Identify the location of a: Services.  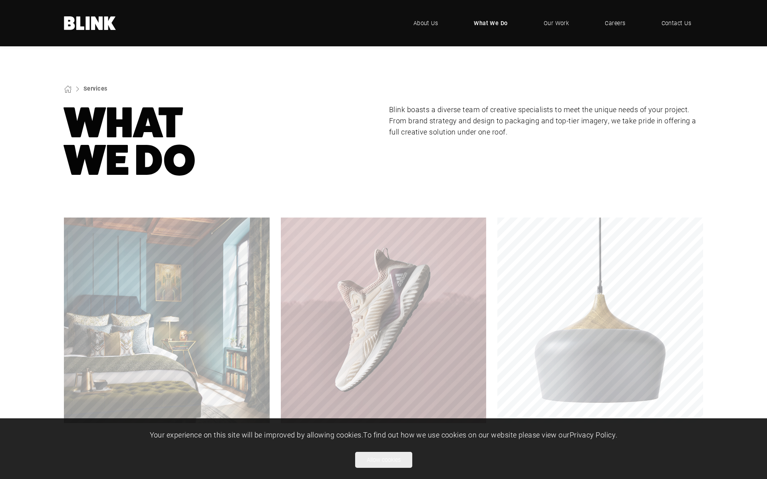
(95, 88).